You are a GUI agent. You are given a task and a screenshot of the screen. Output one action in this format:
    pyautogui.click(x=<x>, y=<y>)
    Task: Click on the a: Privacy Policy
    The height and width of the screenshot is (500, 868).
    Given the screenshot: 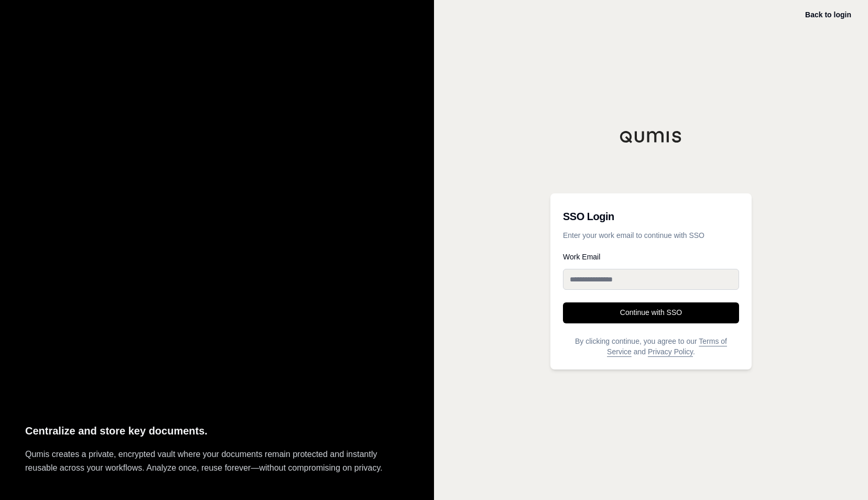 What is the action you would take?
    pyautogui.click(x=670, y=352)
    